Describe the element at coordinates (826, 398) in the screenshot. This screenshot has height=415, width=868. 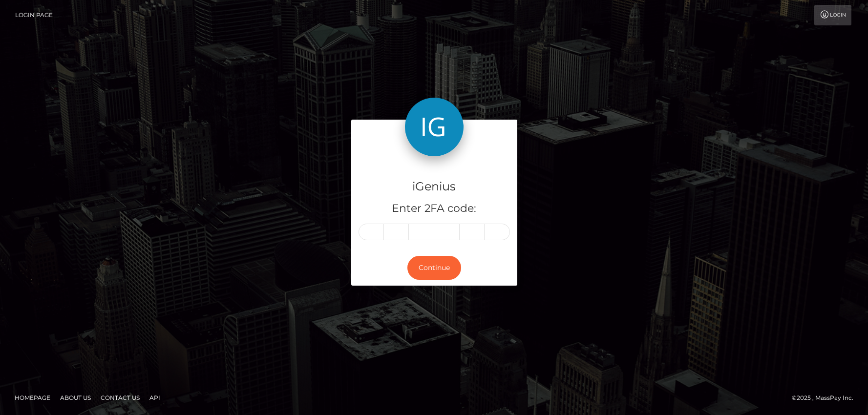
I see `div: © 2025 , MassPay Inc.` at that location.